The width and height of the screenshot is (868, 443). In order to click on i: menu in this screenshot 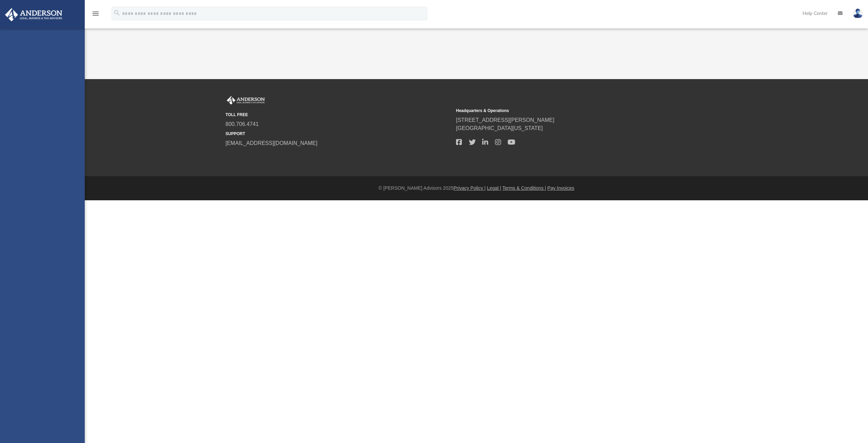, I will do `click(96, 14)`.